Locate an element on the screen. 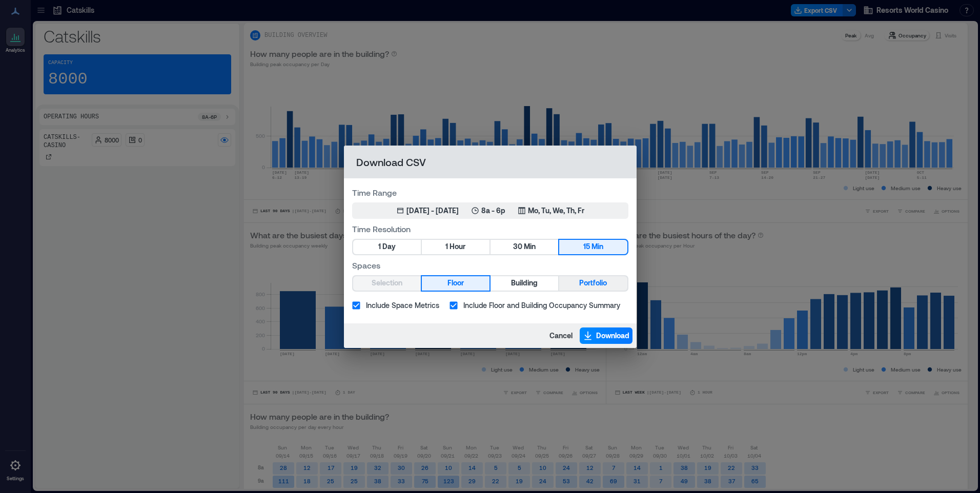 The width and height of the screenshot is (980, 493). span: Building is located at coordinates (525, 283).